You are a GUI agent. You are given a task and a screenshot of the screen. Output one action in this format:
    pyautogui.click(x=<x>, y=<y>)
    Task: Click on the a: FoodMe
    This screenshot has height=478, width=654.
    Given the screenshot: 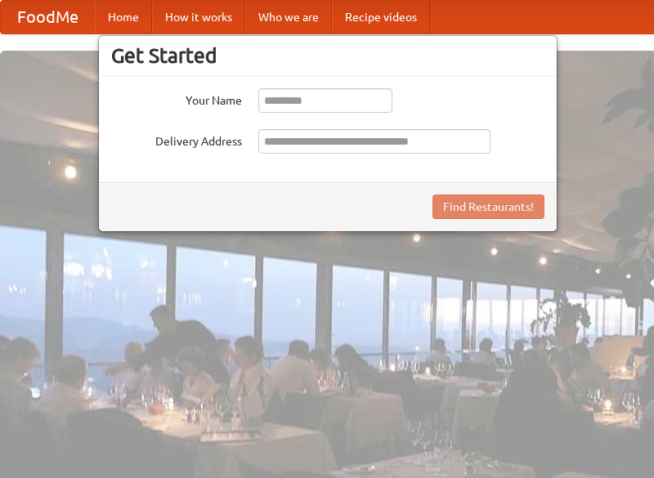 What is the action you would take?
    pyautogui.click(x=47, y=17)
    